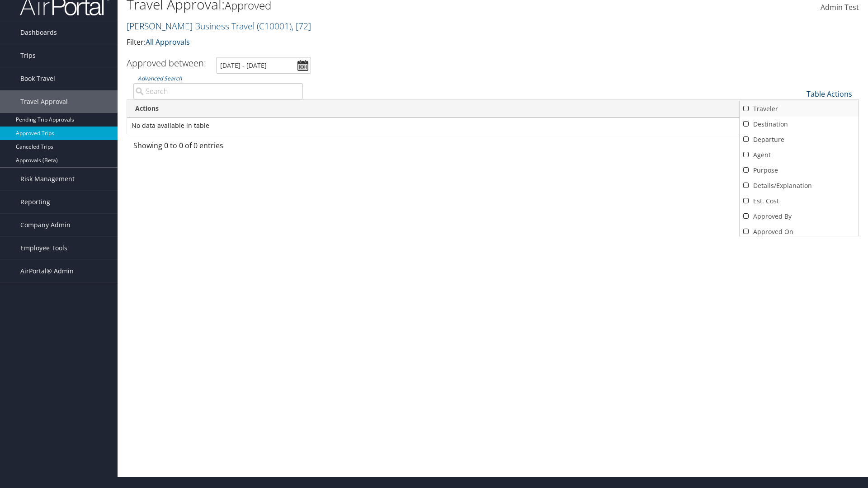 The width and height of the screenshot is (868, 488). Describe the element at coordinates (48, 179) in the screenshot. I see `span: Risk Management` at that location.